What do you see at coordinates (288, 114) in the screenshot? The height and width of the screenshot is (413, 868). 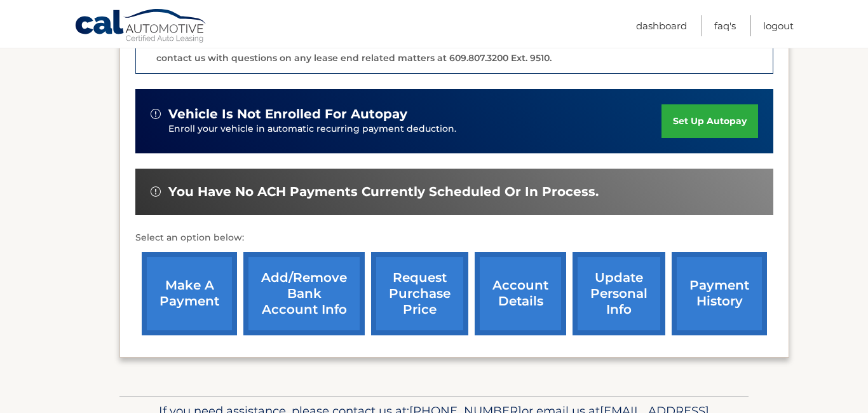 I see `span: vehicle is not enrolled for autopay` at bounding box center [288, 114].